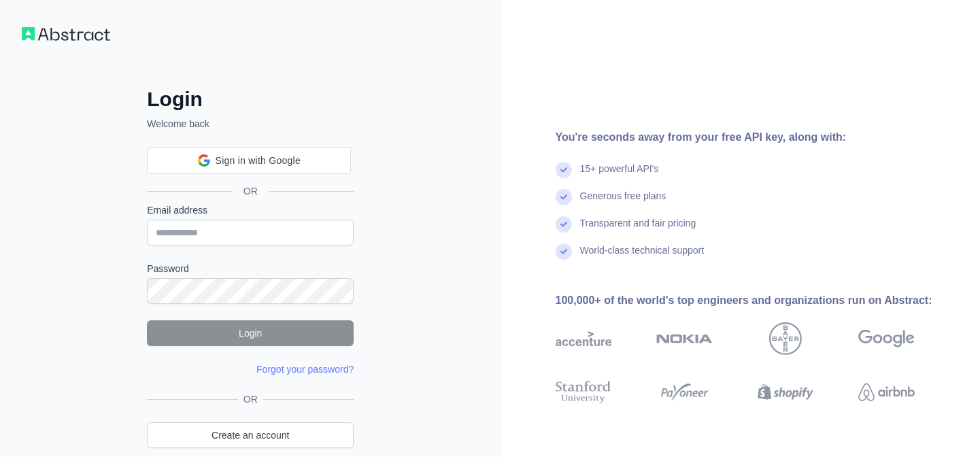  Describe the element at coordinates (642, 257) in the screenshot. I see `div: World-class technical support` at that location.